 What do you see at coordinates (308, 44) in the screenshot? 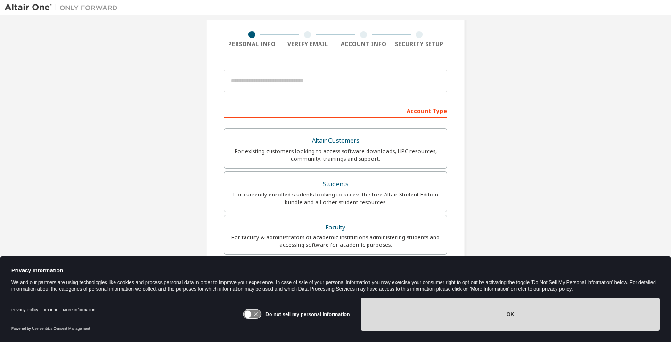
I see `div: Verify Email` at bounding box center [308, 44].